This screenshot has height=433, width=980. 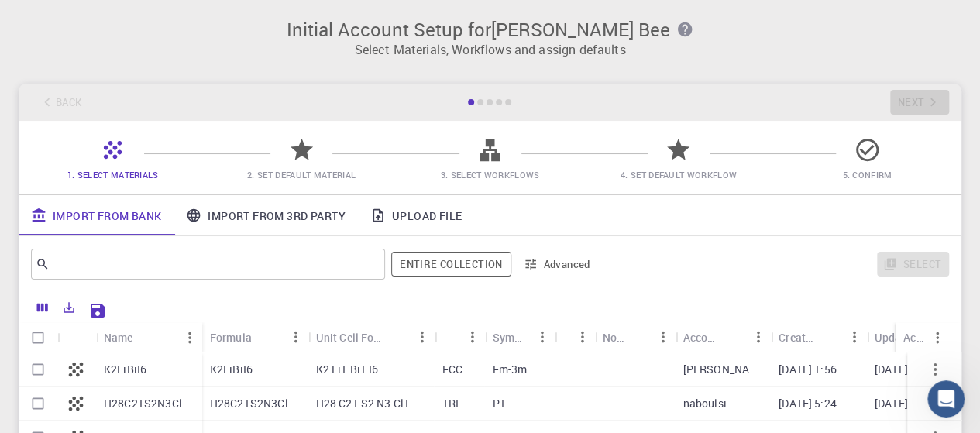 What do you see at coordinates (97, 311) in the screenshot?
I see `button: Save Explorer Settings` at bounding box center [97, 311].